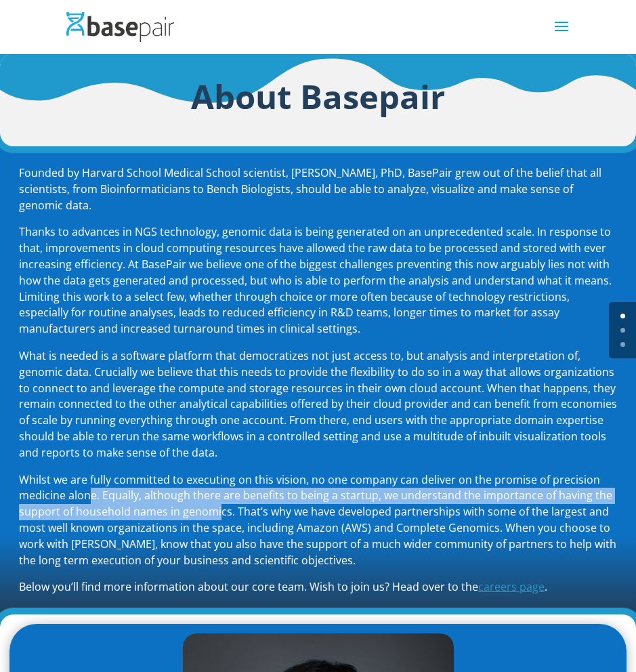 The image size is (636, 672). Describe the element at coordinates (622, 344) in the screenshot. I see `a: 2` at that location.